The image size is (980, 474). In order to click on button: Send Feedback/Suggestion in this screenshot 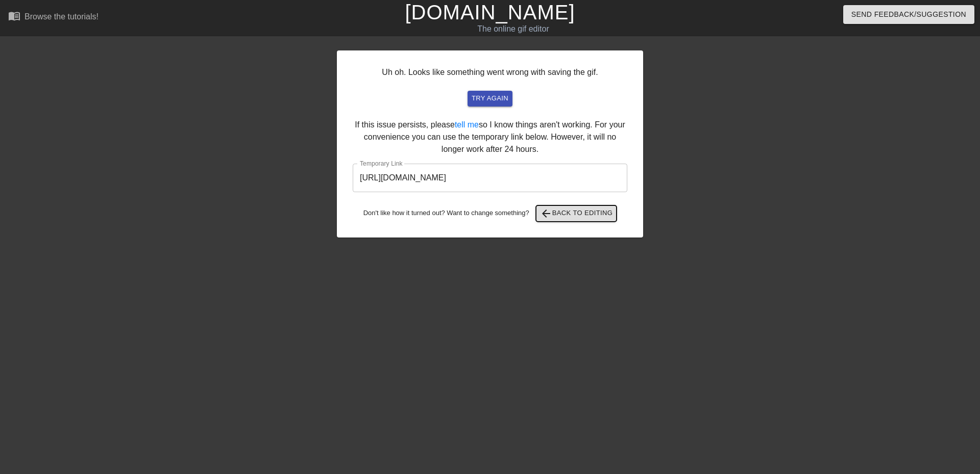, I will do `click(908, 14)`.